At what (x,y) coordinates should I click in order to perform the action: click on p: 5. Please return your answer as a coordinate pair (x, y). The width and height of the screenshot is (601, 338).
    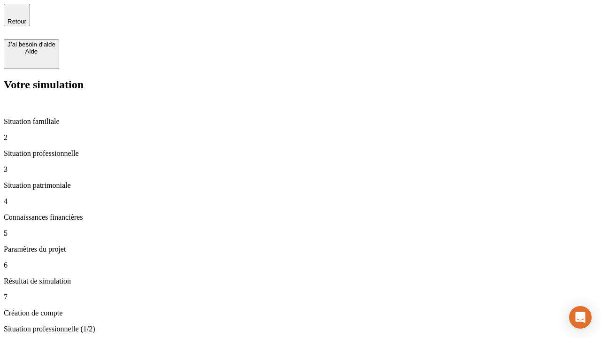
    Looking at the image, I should click on (300, 233).